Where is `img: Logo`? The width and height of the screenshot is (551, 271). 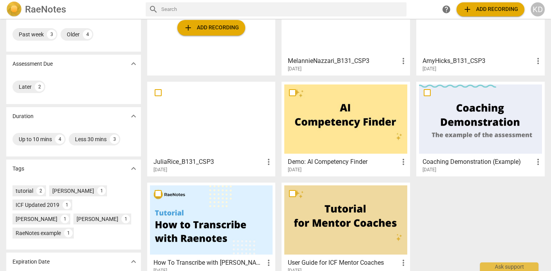
img: Logo is located at coordinates (14, 9).